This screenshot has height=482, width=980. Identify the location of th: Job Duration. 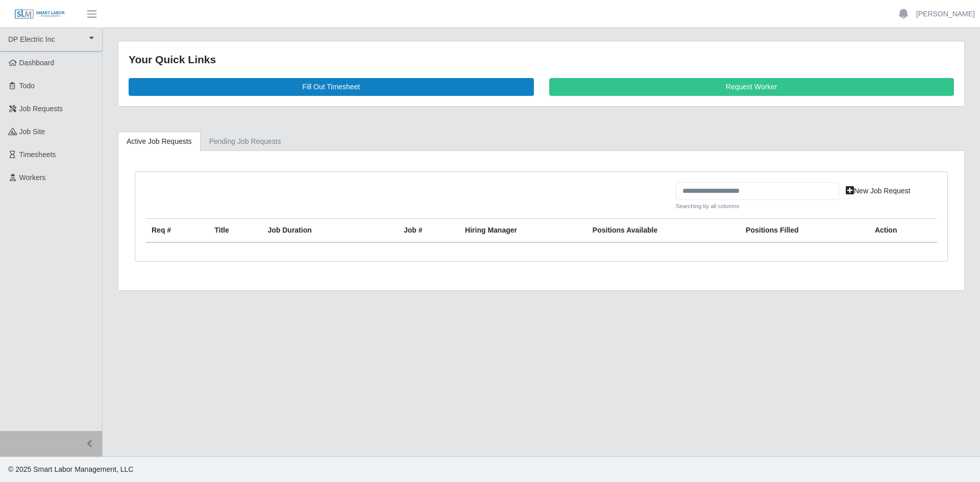
(317, 231).